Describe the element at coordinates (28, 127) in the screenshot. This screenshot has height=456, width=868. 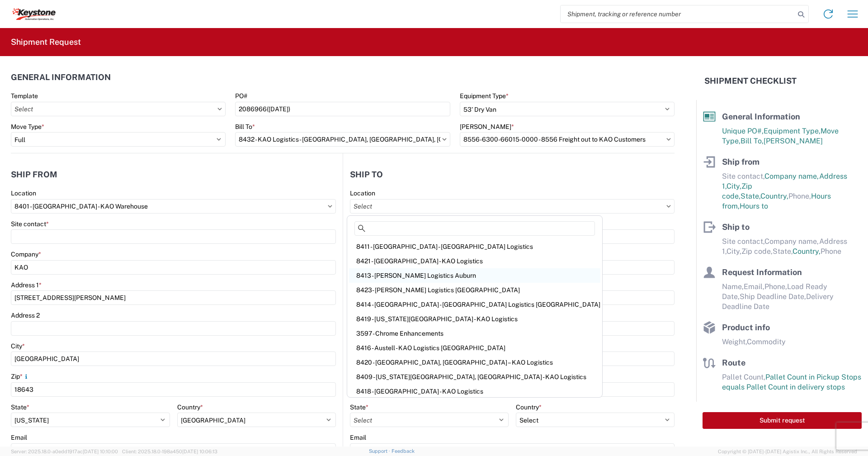
I see `label: Move Type` at that location.